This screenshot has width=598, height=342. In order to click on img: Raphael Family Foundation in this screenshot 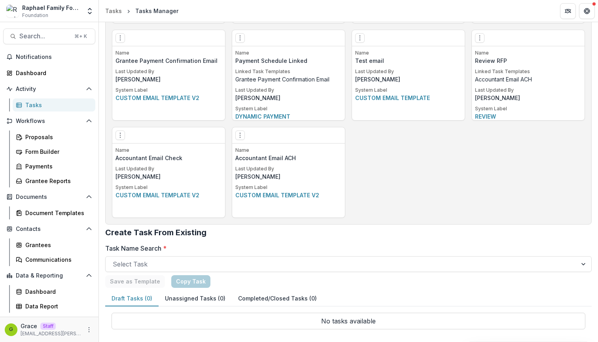, I will do `click(13, 11)`.